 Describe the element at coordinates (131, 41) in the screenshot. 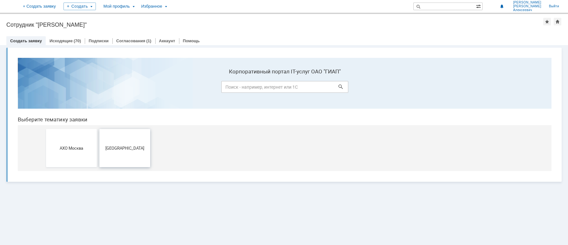

I see `a: Согласования` at that location.